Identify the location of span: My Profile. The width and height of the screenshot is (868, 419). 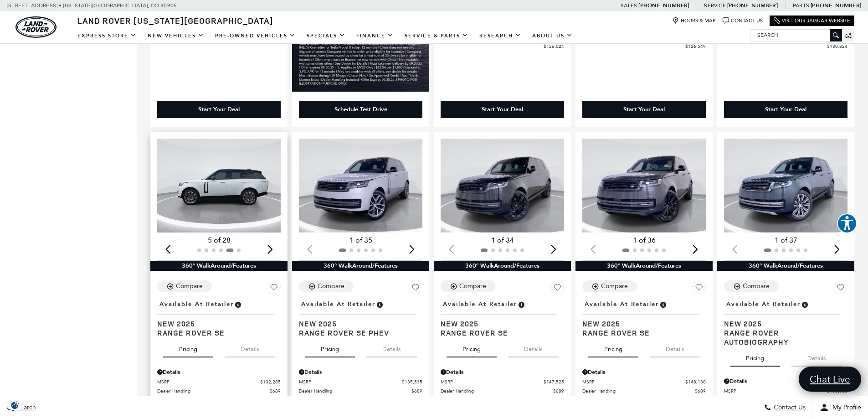
(845, 407).